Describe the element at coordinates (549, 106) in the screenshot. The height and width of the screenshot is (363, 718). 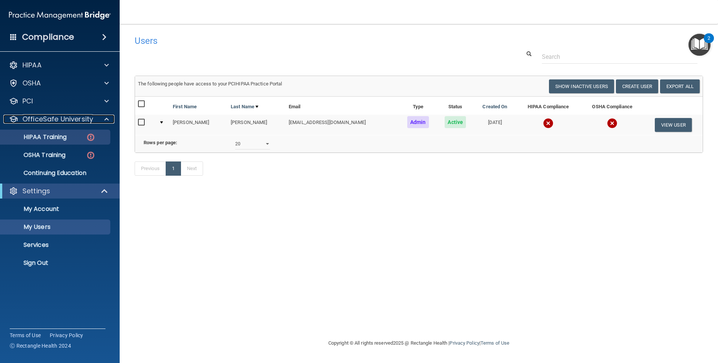
I see `th: HIPAA Compliance` at that location.